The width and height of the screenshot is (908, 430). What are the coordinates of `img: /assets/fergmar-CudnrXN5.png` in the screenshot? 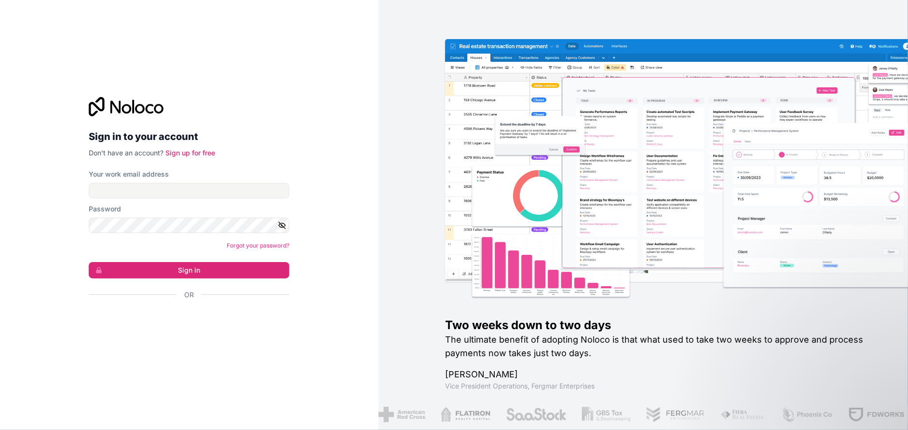 It's located at (676, 414).